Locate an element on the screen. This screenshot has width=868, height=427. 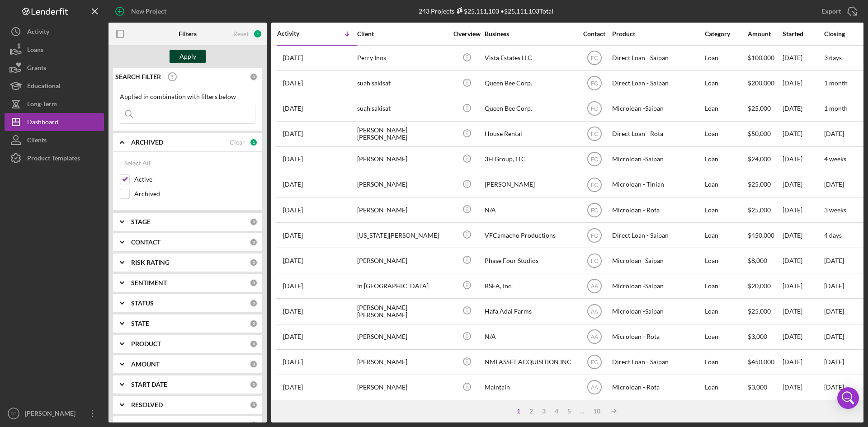
div: 243 Projects • $25,111,103 Total is located at coordinates (486, 11).